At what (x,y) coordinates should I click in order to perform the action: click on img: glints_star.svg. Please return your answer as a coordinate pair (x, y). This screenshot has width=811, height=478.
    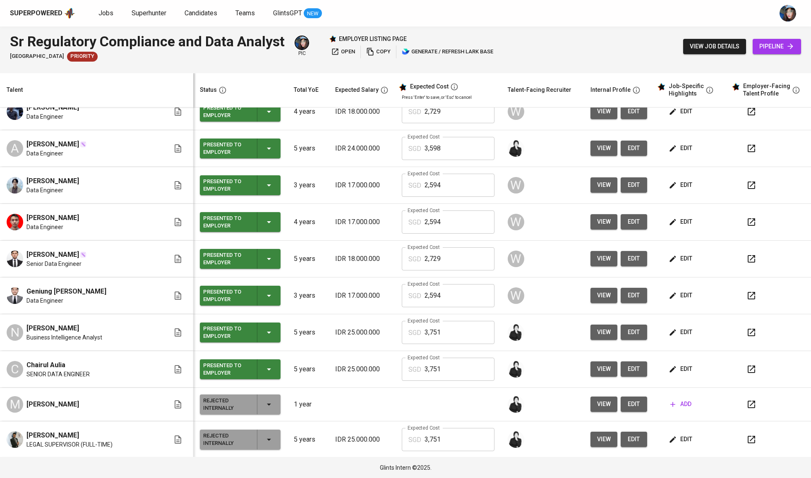
    Looking at the image, I should click on (736, 87).